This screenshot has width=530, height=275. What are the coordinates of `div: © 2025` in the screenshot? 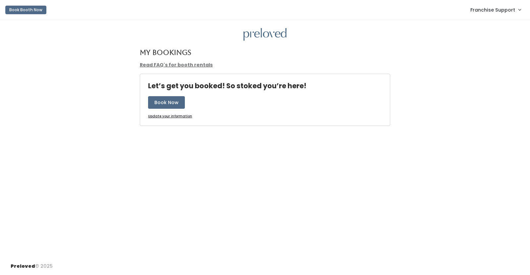 It's located at (31, 264).